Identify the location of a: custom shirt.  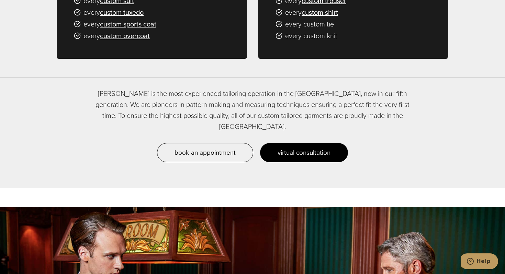
(320, 12).